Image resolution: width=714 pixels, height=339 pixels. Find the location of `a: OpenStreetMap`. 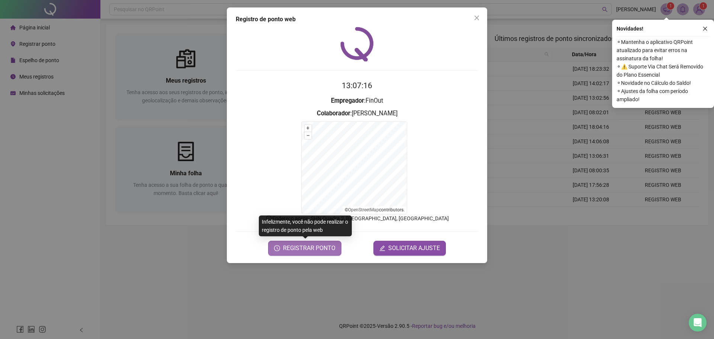

a: OpenStreetMap is located at coordinates (363, 210).